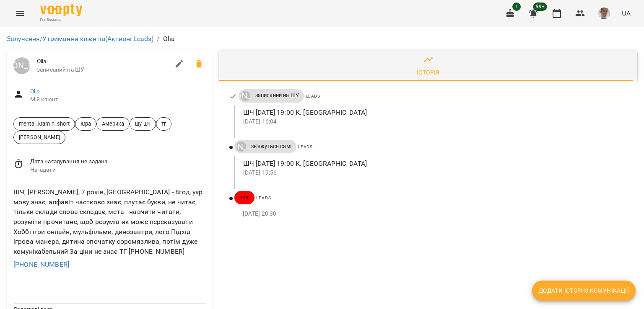 This screenshot has height=309, width=644. I want to click on span: тг, so click(163, 124).